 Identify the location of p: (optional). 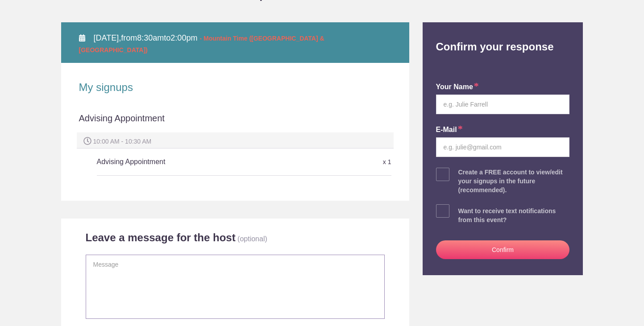
(252, 239).